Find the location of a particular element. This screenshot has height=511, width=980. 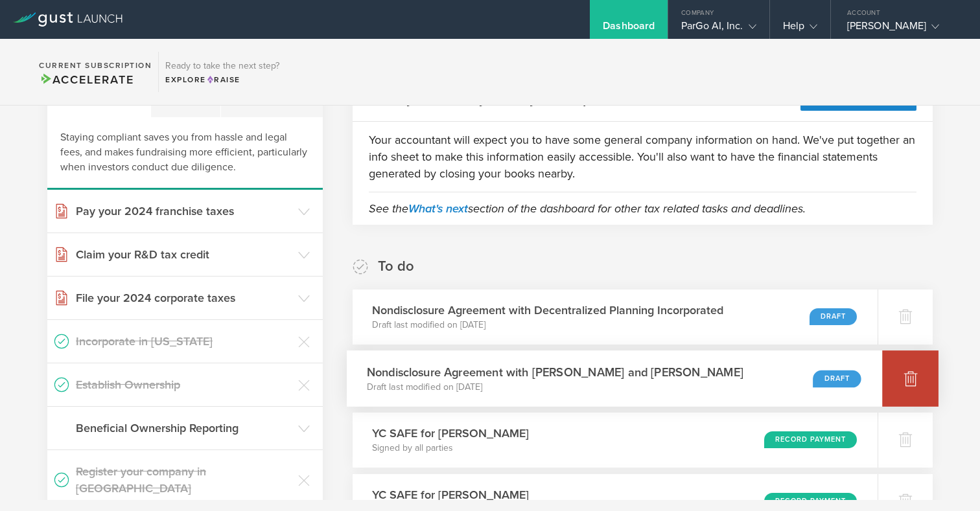

span: Accelerate is located at coordinates (86, 79).